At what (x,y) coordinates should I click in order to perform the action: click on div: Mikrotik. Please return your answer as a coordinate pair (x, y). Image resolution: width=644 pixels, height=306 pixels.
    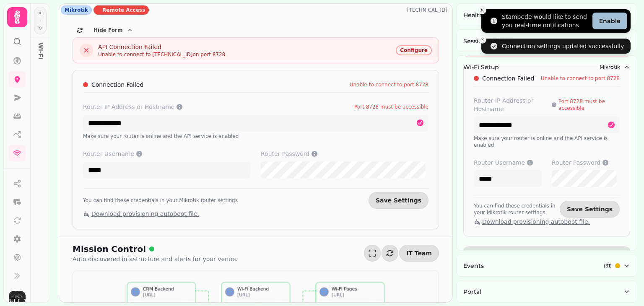
    Looking at the image, I should click on (77, 10).